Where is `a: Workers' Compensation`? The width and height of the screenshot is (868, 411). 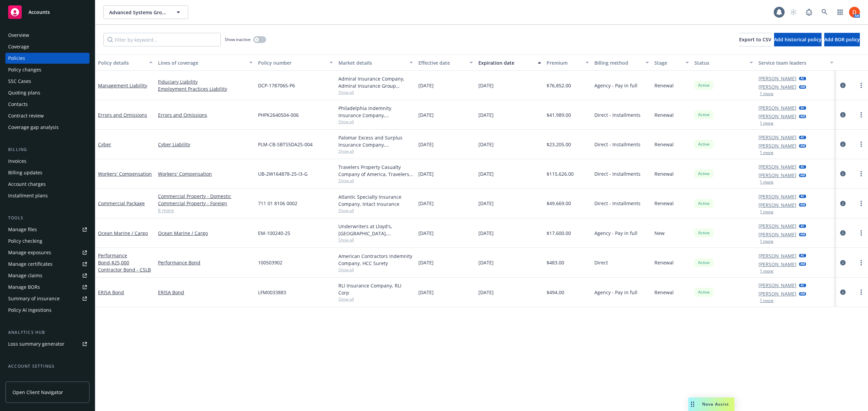 a: Workers' Compensation is located at coordinates (205, 174).